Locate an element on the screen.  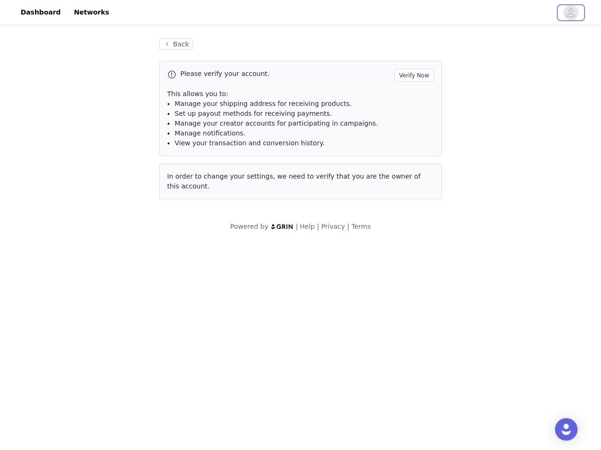
a: Help is located at coordinates (307, 227).